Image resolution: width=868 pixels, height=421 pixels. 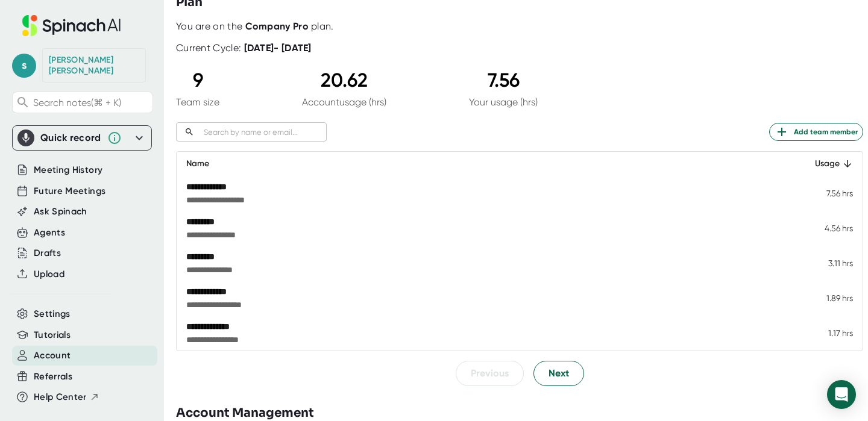 What do you see at coordinates (68, 169) in the screenshot?
I see `button: Meeting History` at bounding box center [68, 169].